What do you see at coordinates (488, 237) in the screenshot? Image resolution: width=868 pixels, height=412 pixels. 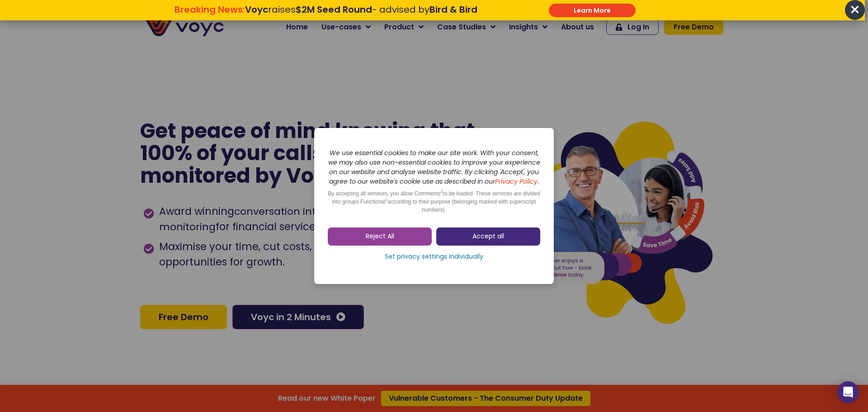 I see `a: Accept all` at bounding box center [488, 237].